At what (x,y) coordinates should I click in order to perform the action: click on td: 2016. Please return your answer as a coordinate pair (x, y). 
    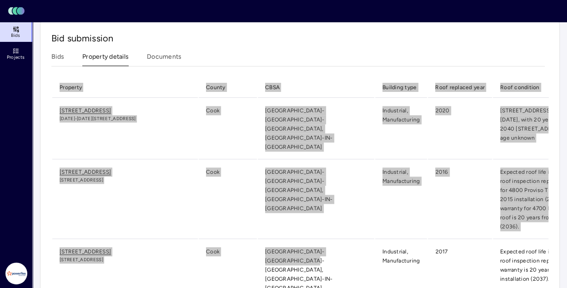
    Looking at the image, I should click on (460, 199).